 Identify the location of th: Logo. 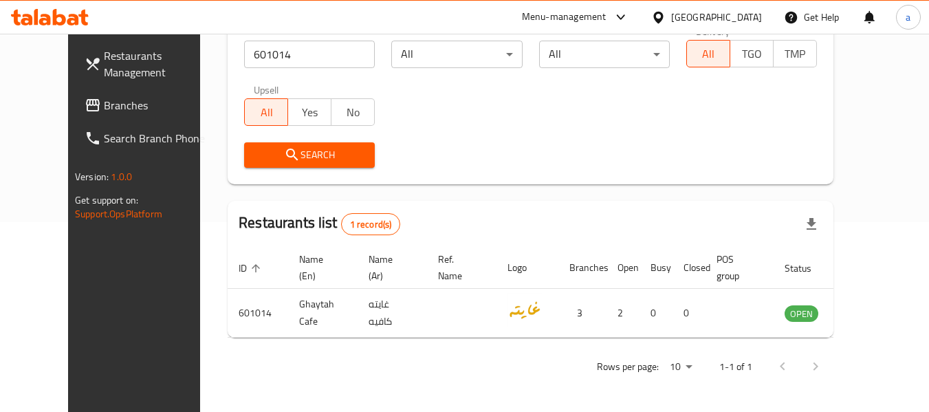
(527, 267).